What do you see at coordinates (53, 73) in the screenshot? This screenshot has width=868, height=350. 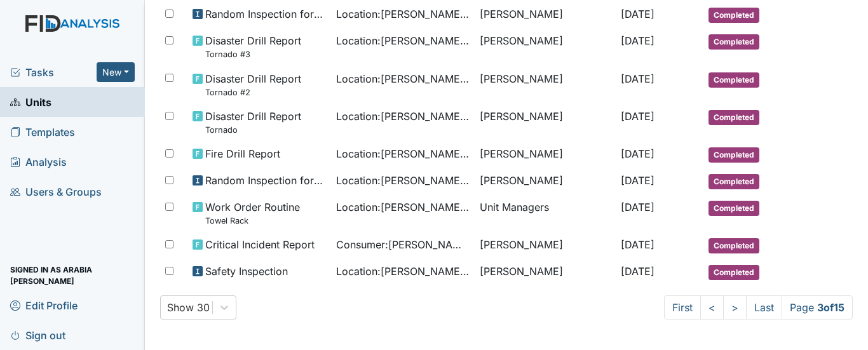 I see `span: Tasks` at bounding box center [53, 73].